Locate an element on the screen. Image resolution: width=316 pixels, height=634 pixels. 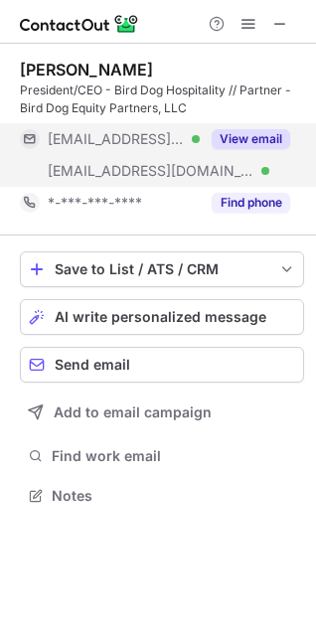
span: Send email is located at coordinates (92, 365).